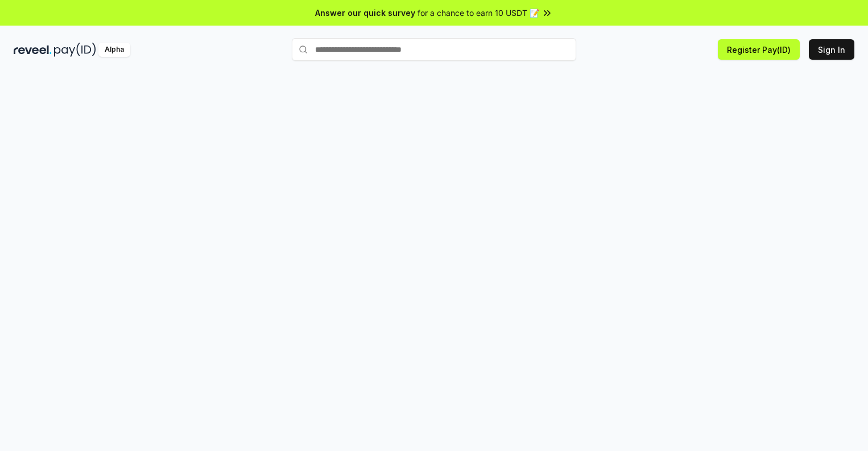 The image size is (868, 451). What do you see at coordinates (365, 12) in the screenshot?
I see `span: Answer our quick survey` at bounding box center [365, 12].